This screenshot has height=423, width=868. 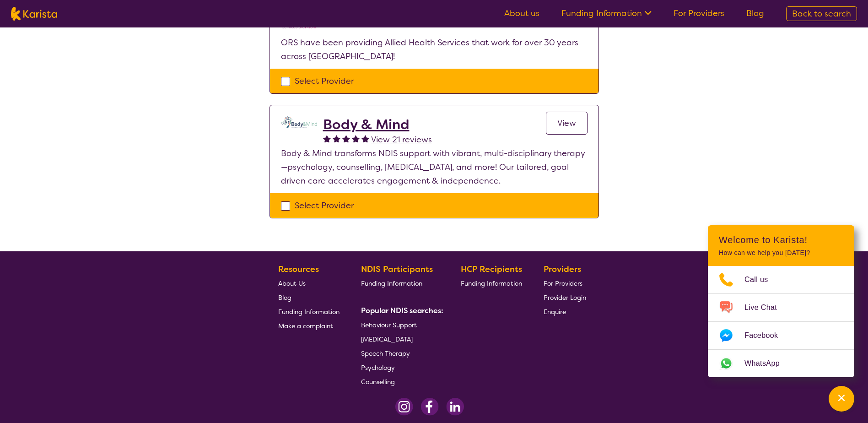 I want to click on span: For Providers, so click(x=563, y=284).